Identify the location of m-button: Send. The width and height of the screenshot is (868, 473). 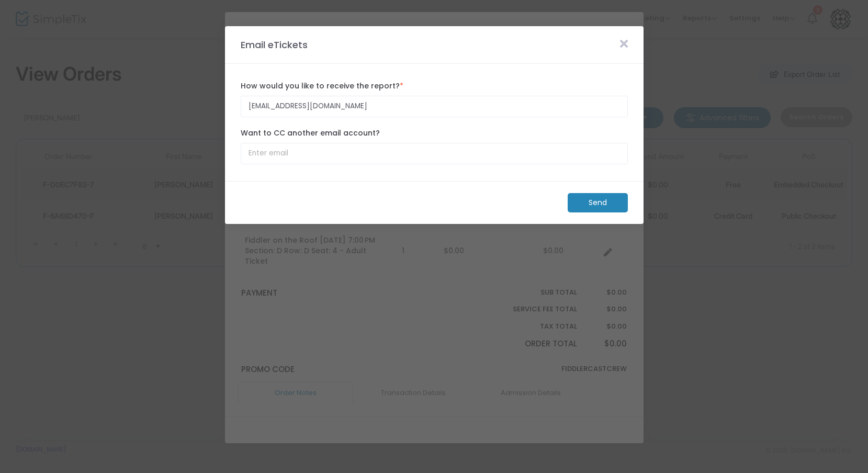
(598, 202).